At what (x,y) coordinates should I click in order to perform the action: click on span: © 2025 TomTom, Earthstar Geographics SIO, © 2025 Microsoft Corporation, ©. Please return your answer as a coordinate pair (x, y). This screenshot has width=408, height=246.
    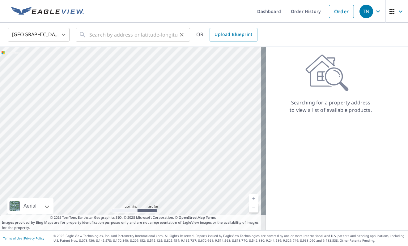
    Looking at the image, I should click on (133, 217).